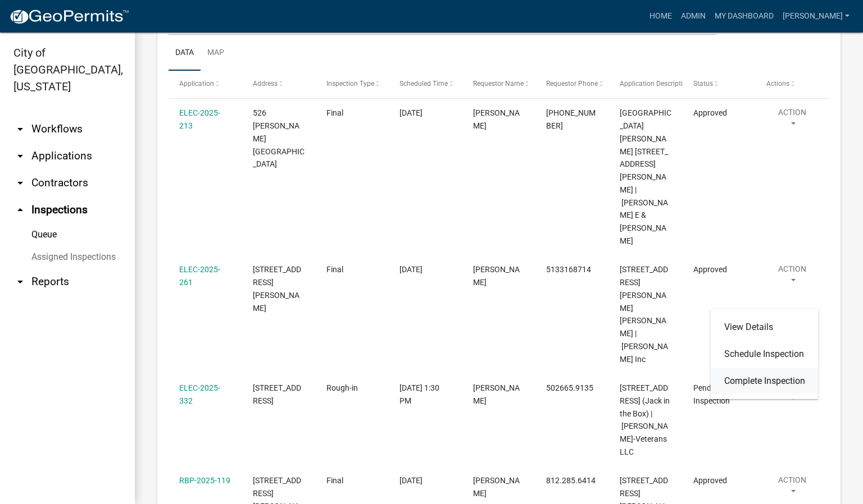  What do you see at coordinates (744, 17) in the screenshot?
I see `a: My Dashboard` at bounding box center [744, 17].